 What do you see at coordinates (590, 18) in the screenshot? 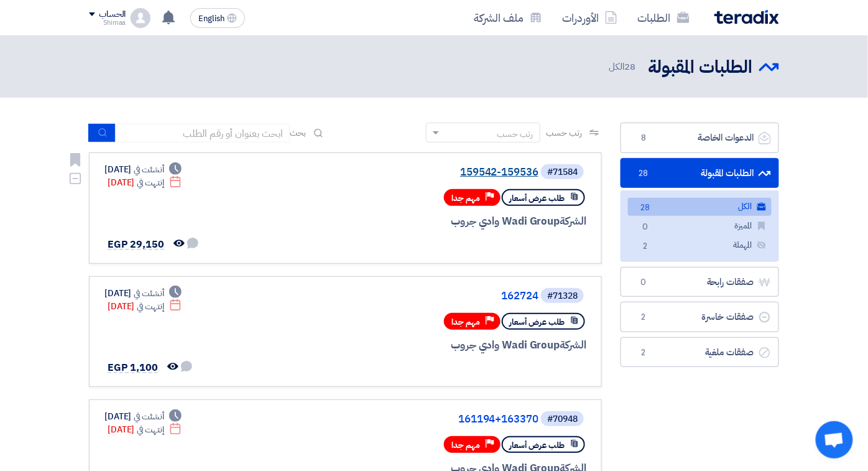
I see `a: الأوردرات` at bounding box center [590, 18].